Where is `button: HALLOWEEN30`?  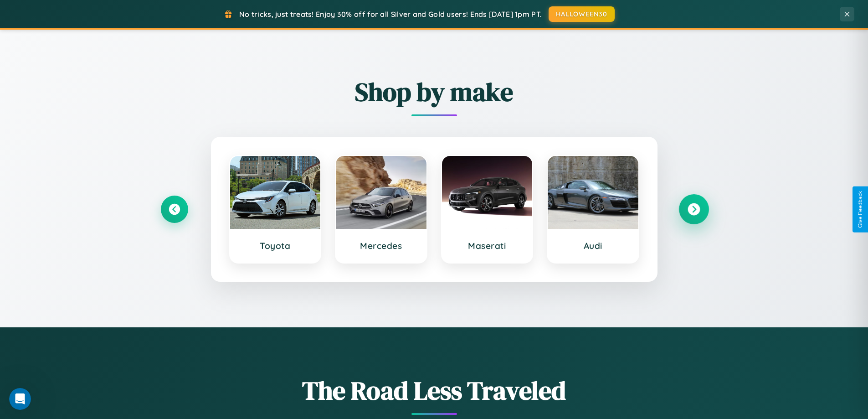 button: HALLOWEEN30 is located at coordinates (582, 14).